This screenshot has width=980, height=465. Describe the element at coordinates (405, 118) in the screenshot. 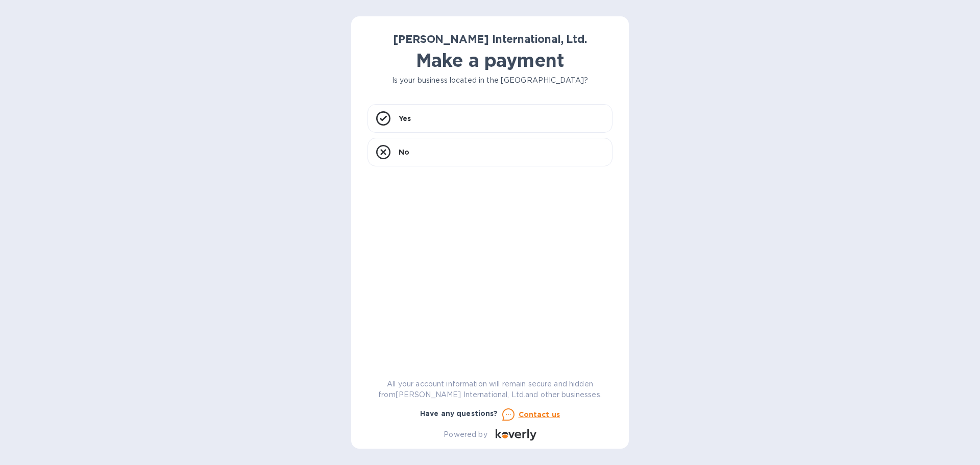

I see `p: Yes` at that location.